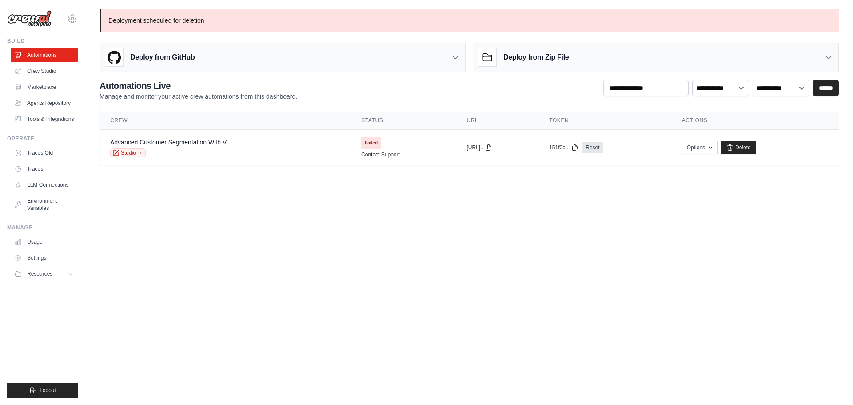 The height and width of the screenshot is (405, 853). Describe the element at coordinates (403, 120) in the screenshot. I see `th: Status` at that location.